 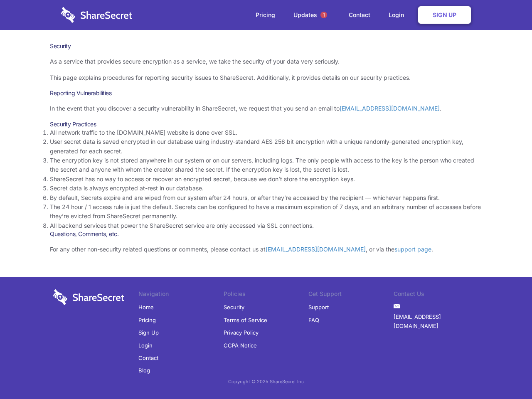 I want to click on p: As a service that provides secure encryption as a service, we take the security of your data very..., so click(x=266, y=62).